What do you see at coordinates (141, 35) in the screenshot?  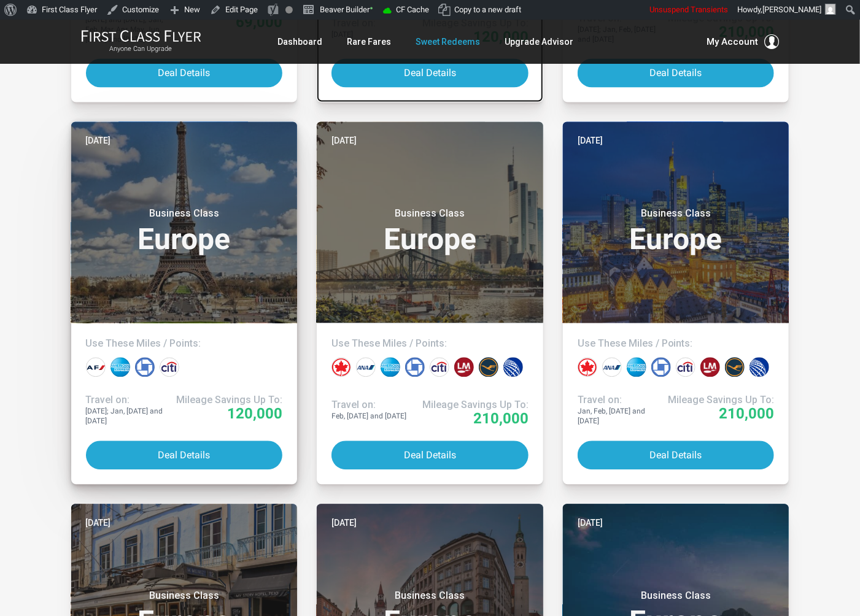 I see `img: First Class Flyer` at bounding box center [141, 35].